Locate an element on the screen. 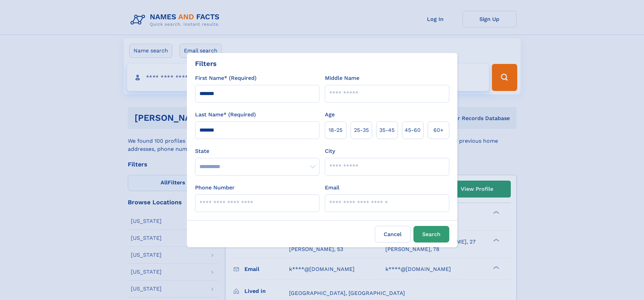  span: 35‑45 is located at coordinates (387, 130).